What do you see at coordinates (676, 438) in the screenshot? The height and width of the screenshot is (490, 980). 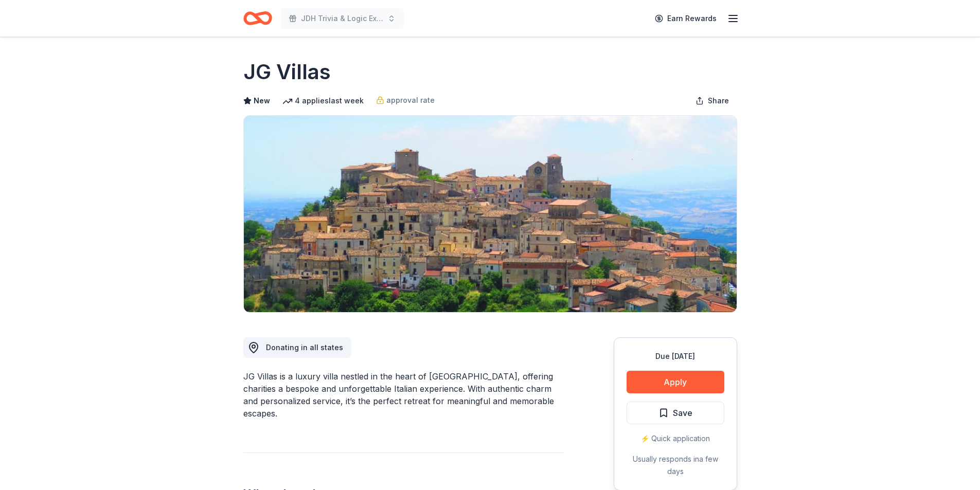 I see `div: ⚡️ Quick application` at bounding box center [676, 438].